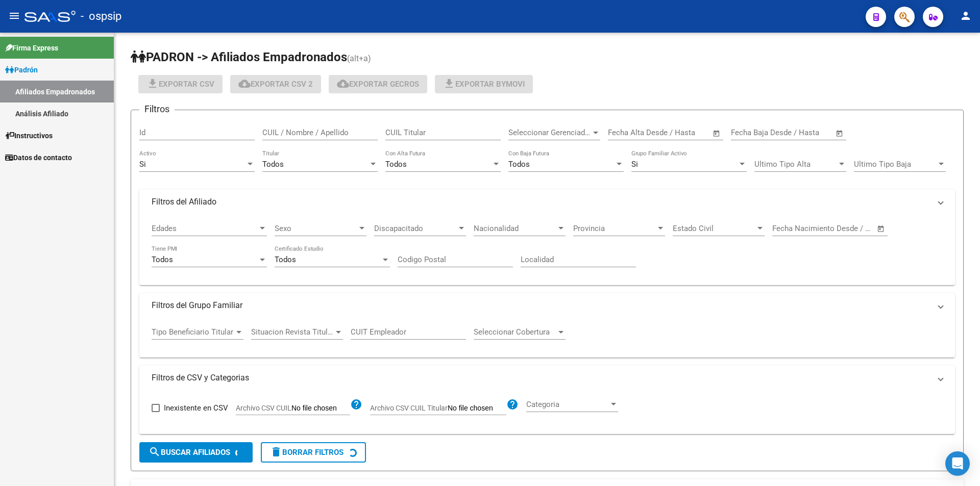 Image resolution: width=980 pixels, height=486 pixels. What do you see at coordinates (377, 84) in the screenshot?
I see `button: Exportar GECROS` at bounding box center [377, 84].